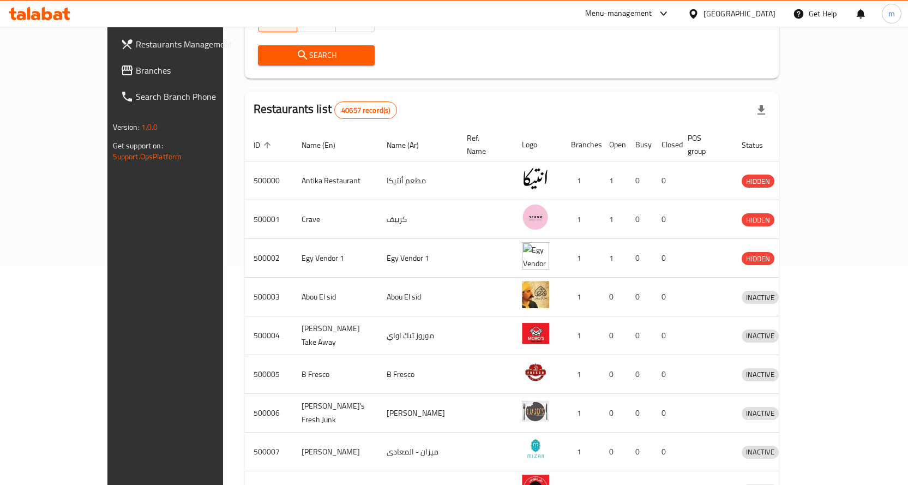 The width and height of the screenshot is (908, 485). I want to click on td: Antika Restaurant, so click(335, 180).